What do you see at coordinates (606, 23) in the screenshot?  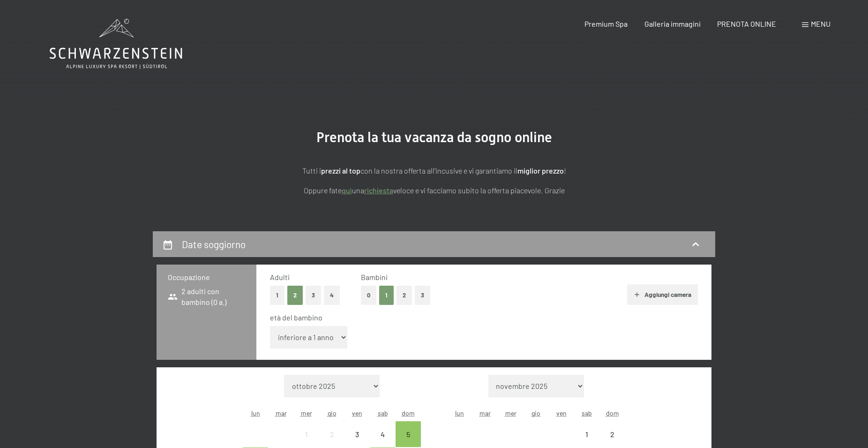 I see `a: Premium Spa` at bounding box center [606, 23].